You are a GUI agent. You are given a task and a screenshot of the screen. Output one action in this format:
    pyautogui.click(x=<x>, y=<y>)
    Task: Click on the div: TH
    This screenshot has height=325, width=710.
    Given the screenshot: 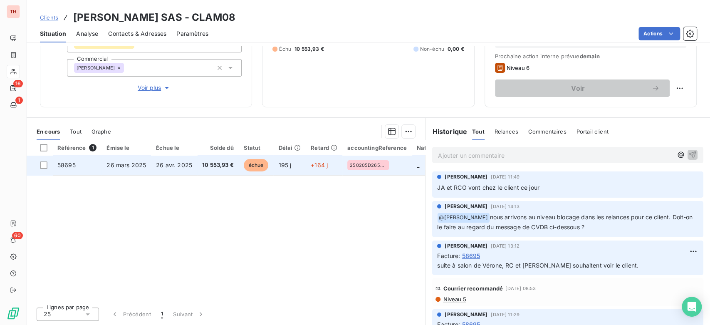 What is the action you would take?
    pyautogui.click(x=13, y=12)
    